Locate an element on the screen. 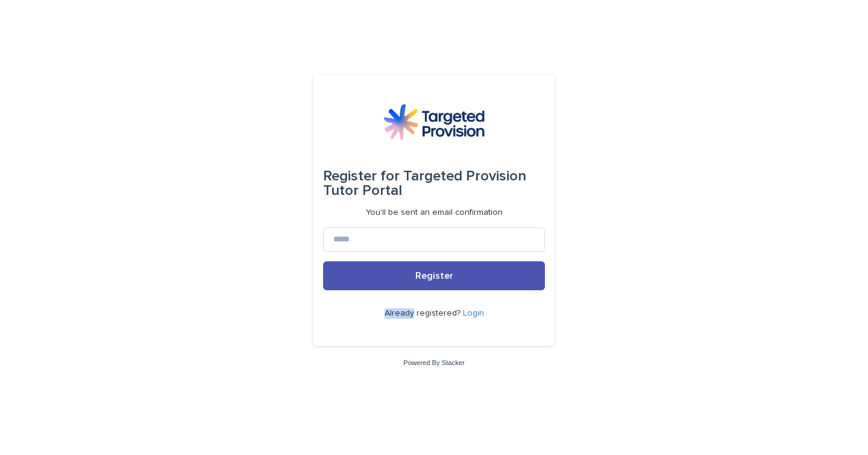  button: Register is located at coordinates (434, 276).